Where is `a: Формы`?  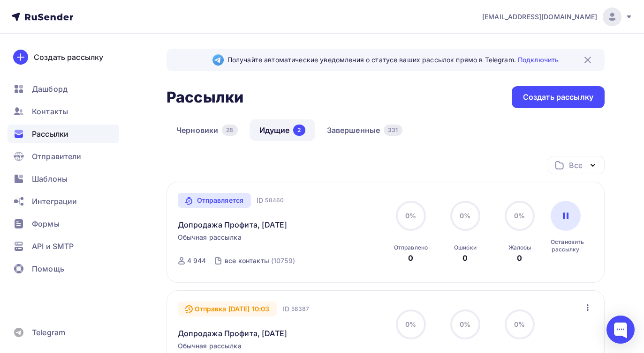 a: Формы is located at coordinates (63, 224).